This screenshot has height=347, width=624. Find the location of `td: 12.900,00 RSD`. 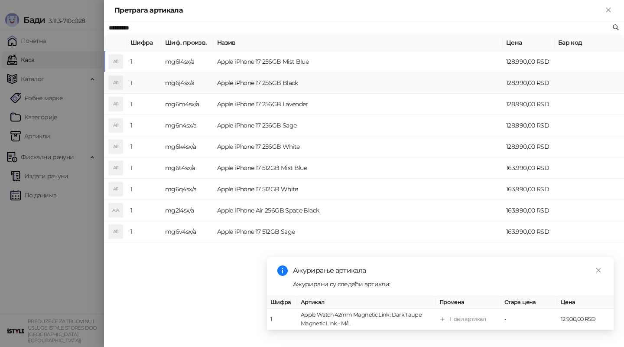

td: 12.900,00 RSD is located at coordinates (586, 319).